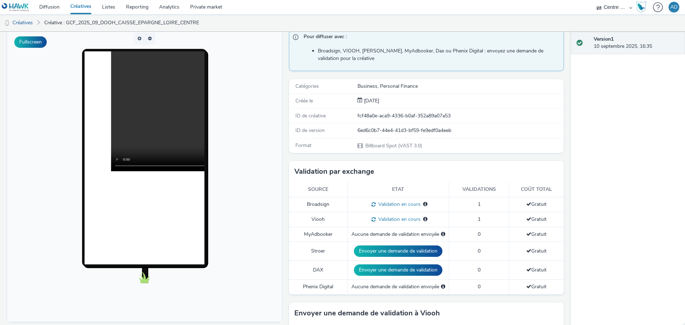 This screenshot has height=325, width=685. Describe the element at coordinates (318, 234) in the screenshot. I see `td: MyAdbooker` at that location.